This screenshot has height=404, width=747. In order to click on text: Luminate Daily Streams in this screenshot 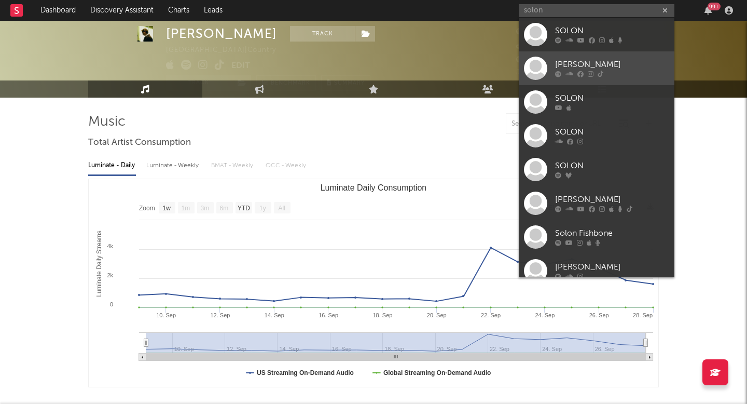, I will do `click(99, 263)`.